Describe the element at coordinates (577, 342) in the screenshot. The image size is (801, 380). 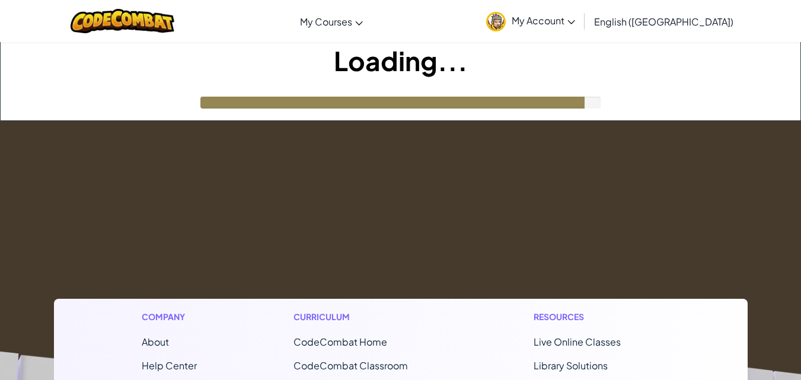
I see `a: Live Online Classes` at that location.